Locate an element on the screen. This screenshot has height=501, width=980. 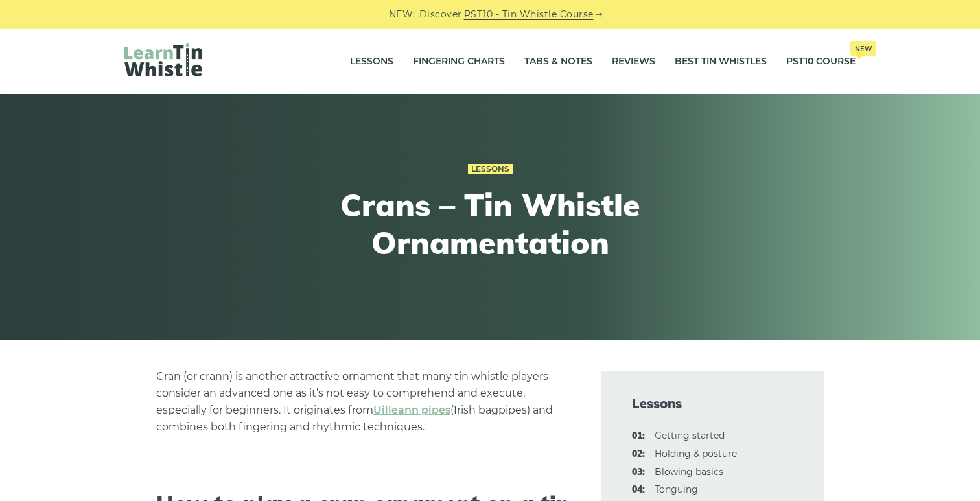
a: 01:Getting started is located at coordinates (689, 435).